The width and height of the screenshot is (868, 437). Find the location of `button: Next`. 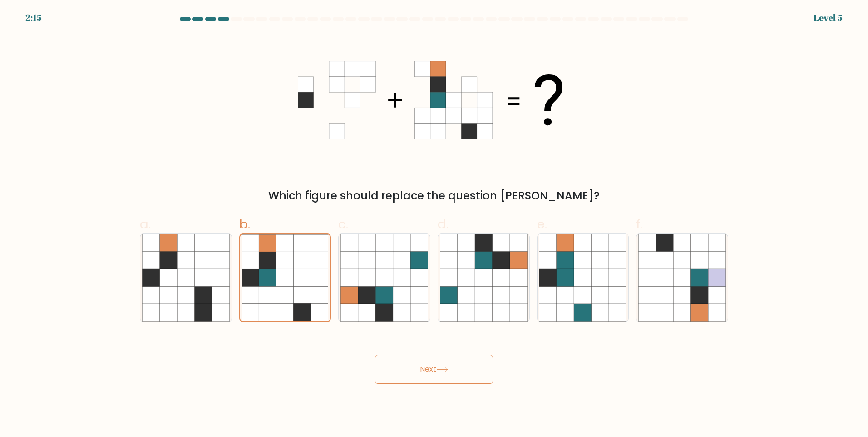

button: Next is located at coordinates (434, 369).